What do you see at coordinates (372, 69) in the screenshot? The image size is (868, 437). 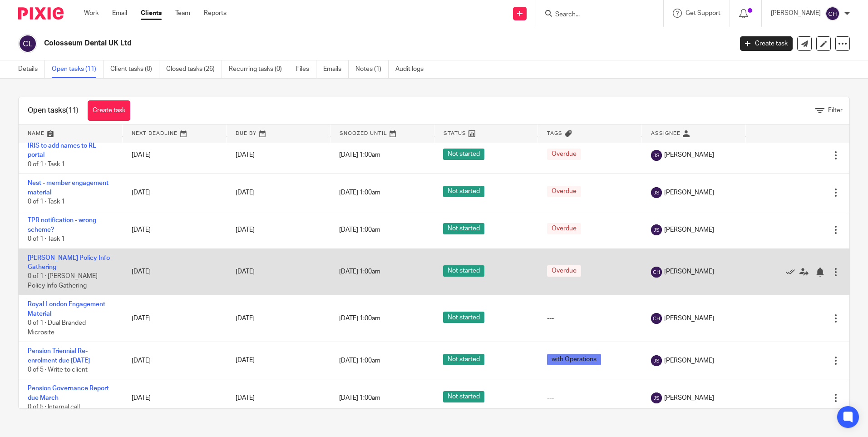 I see `a: Notes (1)` at bounding box center [372, 69].